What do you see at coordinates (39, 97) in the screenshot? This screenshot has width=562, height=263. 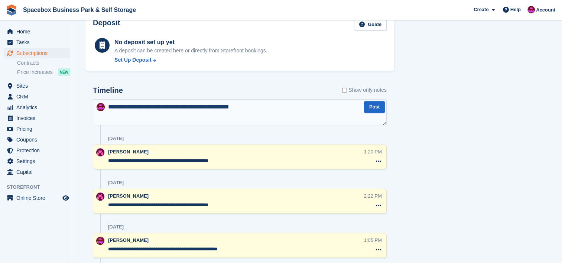 I see `span: CRM` at bounding box center [39, 97].